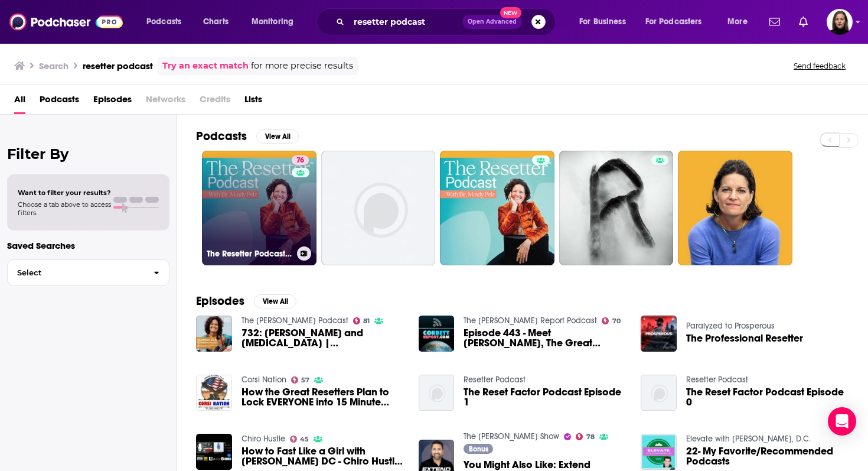 This screenshot has height=471, width=868. I want to click on h3: resetter podcast, so click(118, 66).